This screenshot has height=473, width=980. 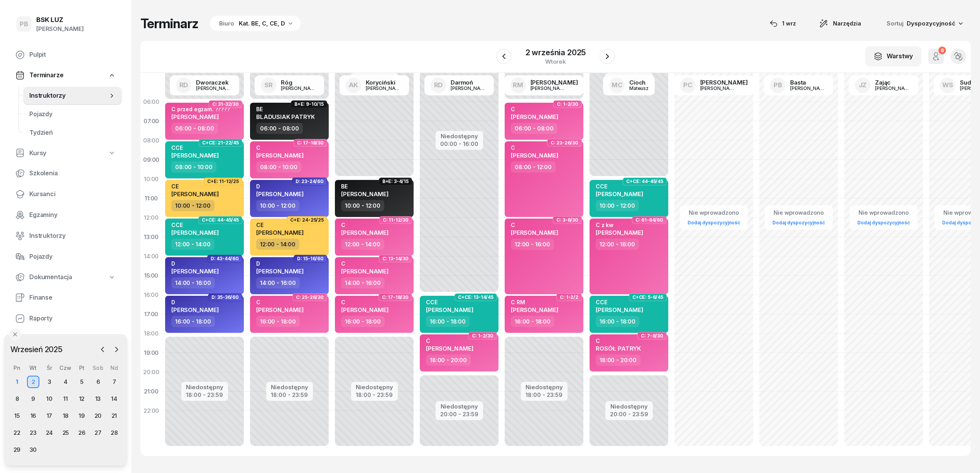 What do you see at coordinates (114, 433) in the screenshot?
I see `div: 28` at bounding box center [114, 433].